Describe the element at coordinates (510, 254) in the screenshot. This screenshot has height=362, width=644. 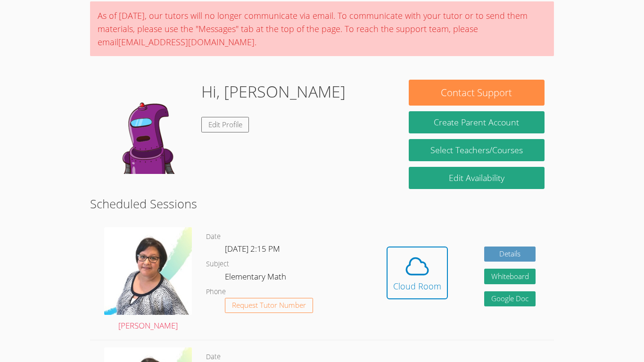
I see `a: Details` at that location.